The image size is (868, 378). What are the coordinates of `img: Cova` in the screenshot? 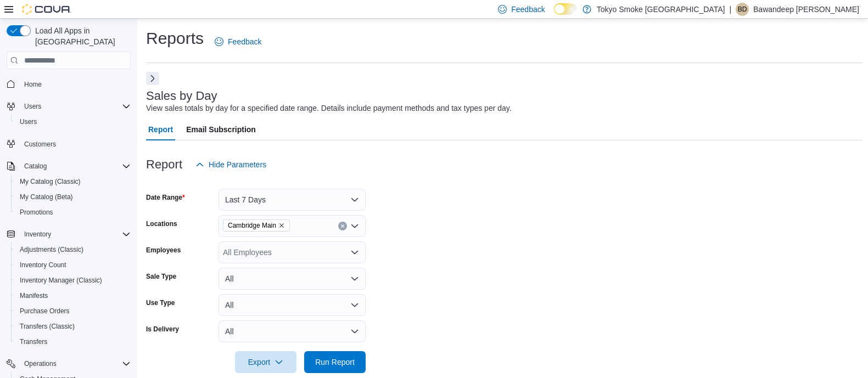 It's located at (46, 9).